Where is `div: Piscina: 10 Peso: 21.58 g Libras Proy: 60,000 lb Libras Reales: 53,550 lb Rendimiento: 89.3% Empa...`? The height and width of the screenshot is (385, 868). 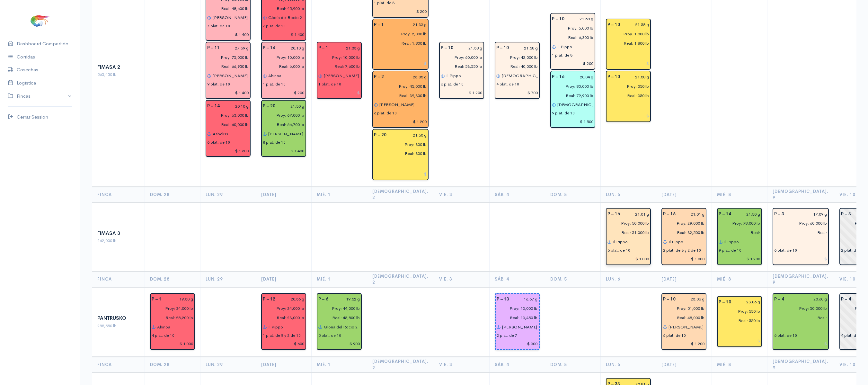 div: Piscina: 10 Peso: 21.58 g Libras Proy: 60,000 lb Libras Reales: 53,550 lb Rendimiento: 89.3% Empa... is located at coordinates (462, 70).